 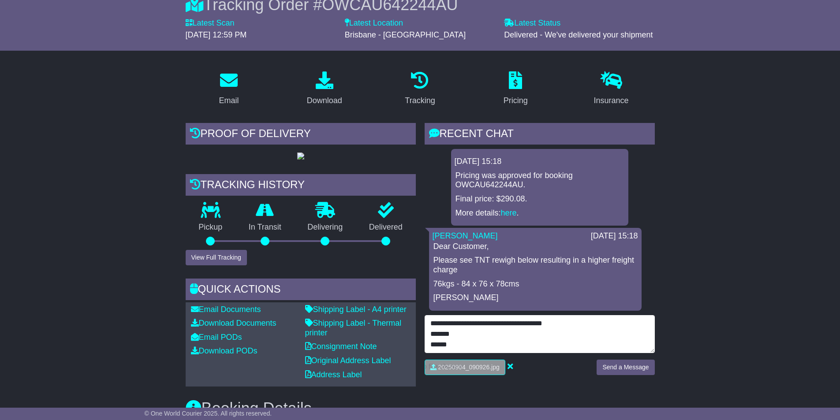 What do you see at coordinates (611, 101) in the screenshot?
I see `div: Insurance` at bounding box center [611, 101].